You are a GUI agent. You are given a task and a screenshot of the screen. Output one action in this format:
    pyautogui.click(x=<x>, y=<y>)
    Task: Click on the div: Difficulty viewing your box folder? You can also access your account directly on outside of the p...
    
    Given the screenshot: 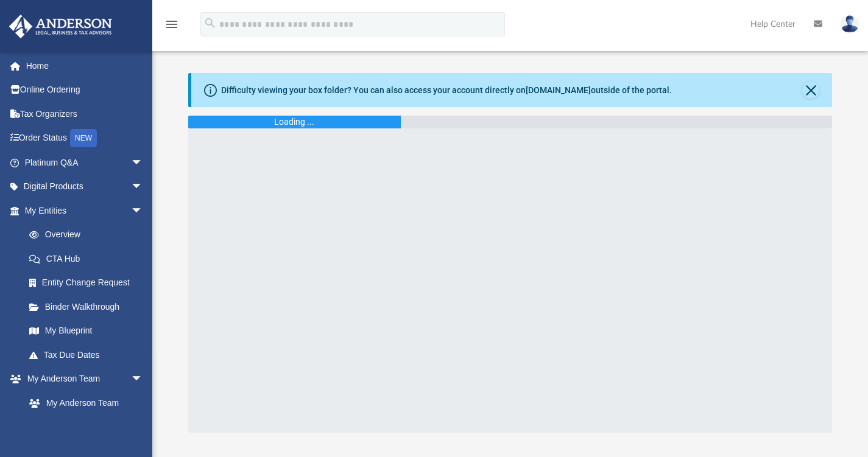 What is the action you would take?
    pyautogui.click(x=446, y=90)
    